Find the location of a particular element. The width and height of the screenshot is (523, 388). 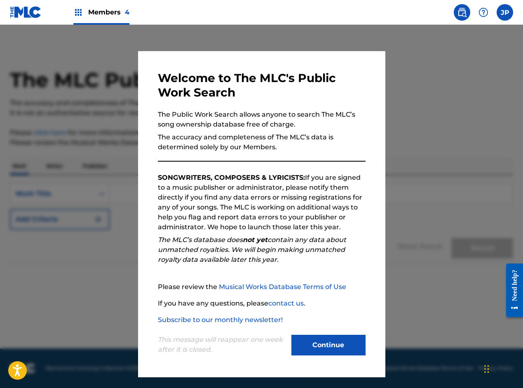

em: The MLC’s database does contain any data about unmatched royalties. We will begin making unmatche... is located at coordinates (252, 249).